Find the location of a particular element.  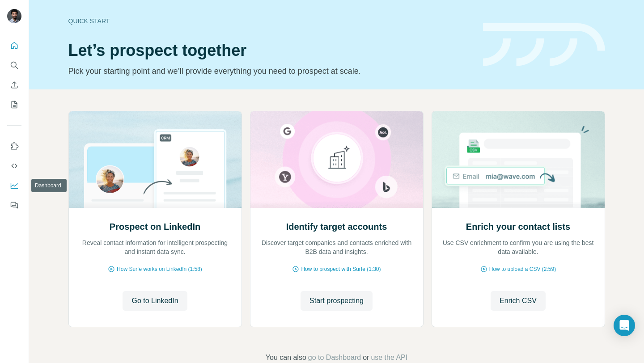

img: Enrich your contact lists is located at coordinates (518, 160).